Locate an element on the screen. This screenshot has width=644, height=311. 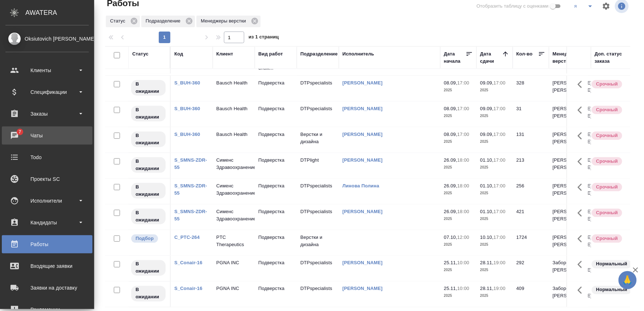
td: 421 is located at coordinates (531, 217).